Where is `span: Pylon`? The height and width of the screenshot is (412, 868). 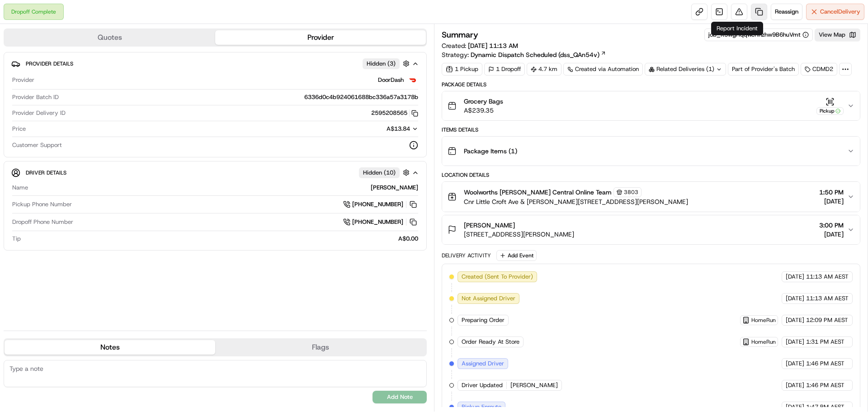 span: Pylon is located at coordinates (99, 157).